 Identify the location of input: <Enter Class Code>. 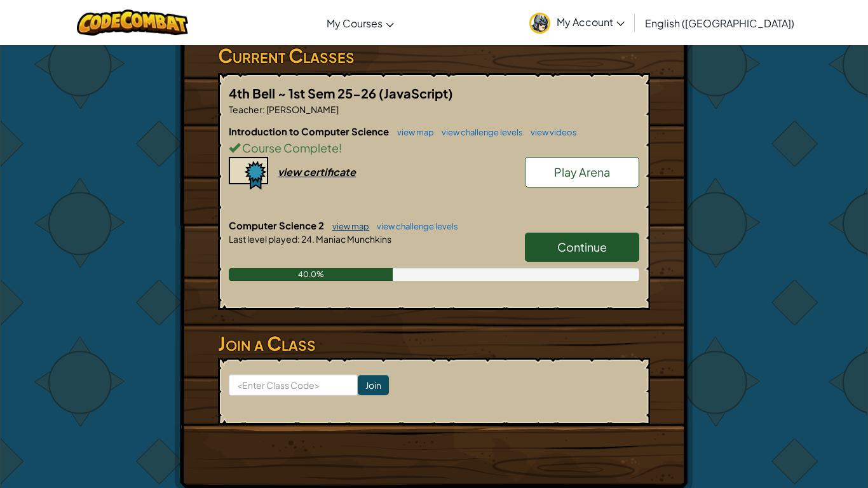
(293, 386).